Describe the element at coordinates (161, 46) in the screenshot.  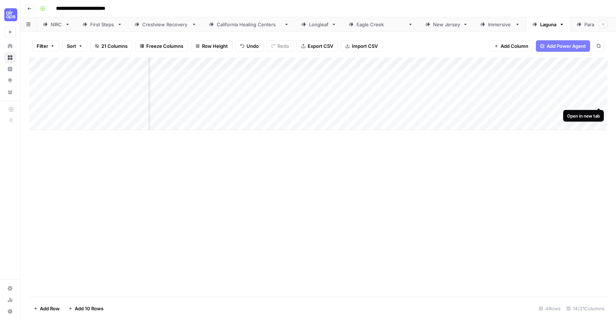
I see `button: Freeze Columns` at that location.